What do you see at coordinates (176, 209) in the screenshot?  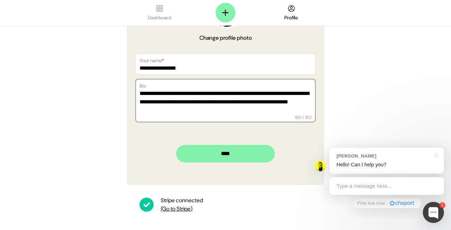 I see `a: (Go to Stripe)` at bounding box center [176, 209].